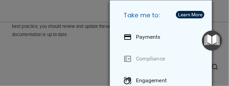 The image size is (229, 86). I want to click on div: Learn More, so click(190, 15).